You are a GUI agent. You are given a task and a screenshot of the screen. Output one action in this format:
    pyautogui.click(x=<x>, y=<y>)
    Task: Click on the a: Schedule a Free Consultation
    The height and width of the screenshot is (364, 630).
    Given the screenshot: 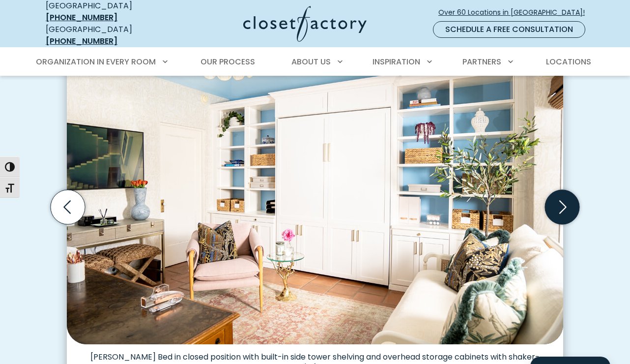 What is the action you would take?
    pyautogui.click(x=509, y=30)
    